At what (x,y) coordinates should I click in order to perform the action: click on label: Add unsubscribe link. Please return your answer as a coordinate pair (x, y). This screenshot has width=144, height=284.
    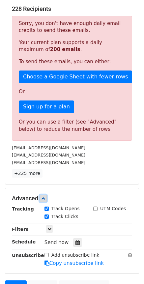
    Looking at the image, I should click on (76, 255).